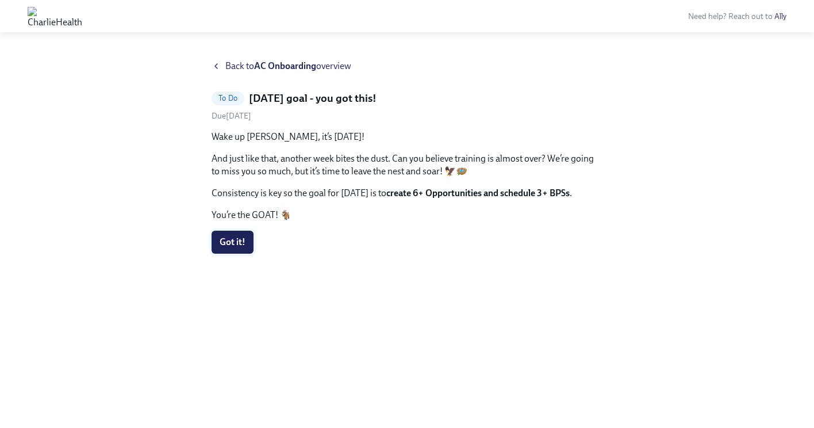 This screenshot has height=428, width=814. Describe the element at coordinates (780, 16) in the screenshot. I see `a: Ally` at that location.